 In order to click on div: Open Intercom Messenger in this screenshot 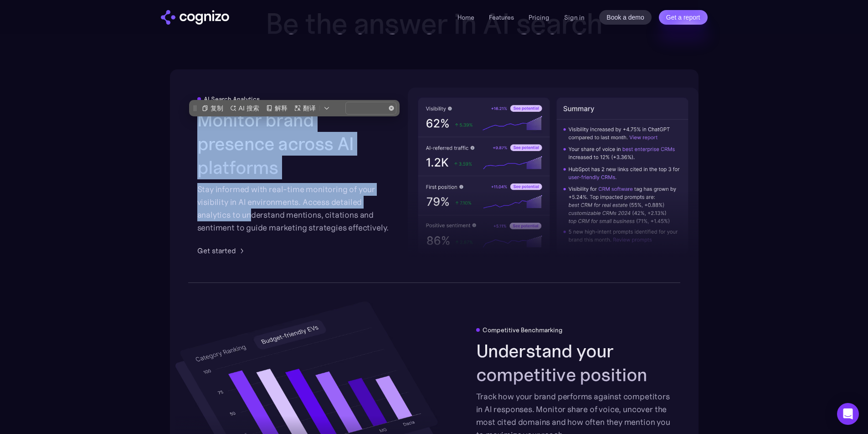, I will do `click(848, 413)`.